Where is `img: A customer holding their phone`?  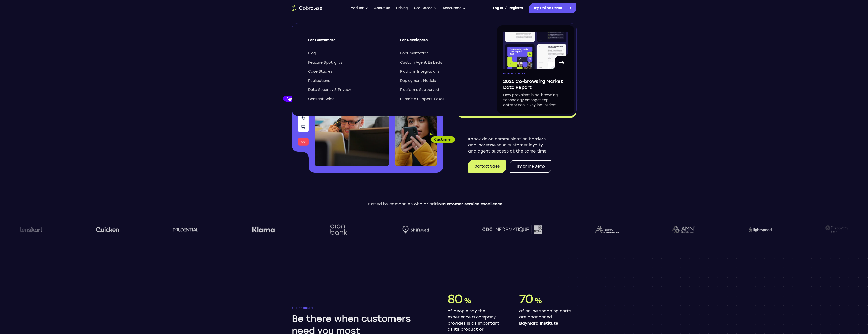 img: A customer holding their phone is located at coordinates (416, 136).